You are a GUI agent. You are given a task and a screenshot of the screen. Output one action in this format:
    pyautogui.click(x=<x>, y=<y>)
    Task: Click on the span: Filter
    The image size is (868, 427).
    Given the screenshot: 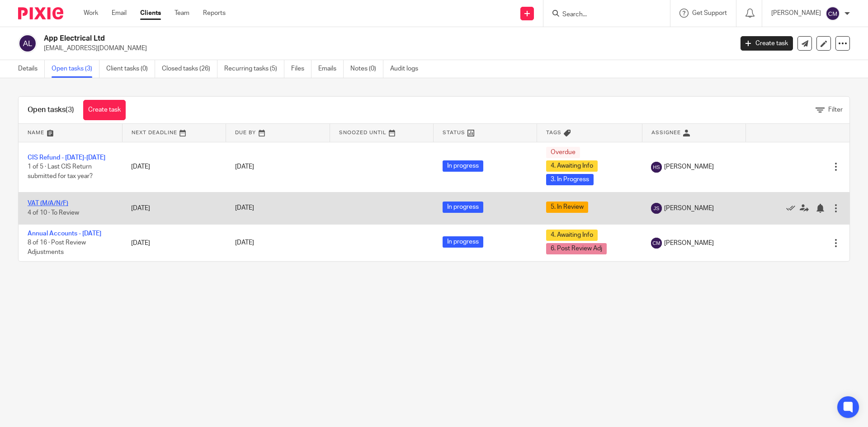 What is the action you would take?
    pyautogui.click(x=835, y=110)
    